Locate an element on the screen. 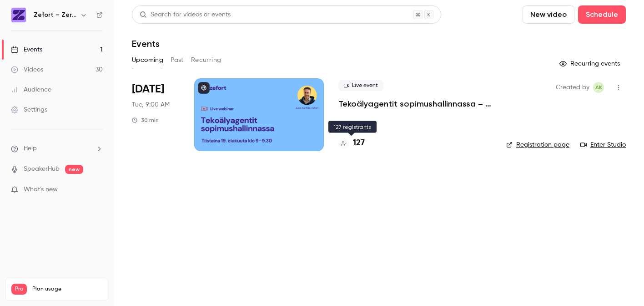  div: Aug 19 Tue, 9:00 AM (Europe/Helsinki) is located at coordinates (156, 115).